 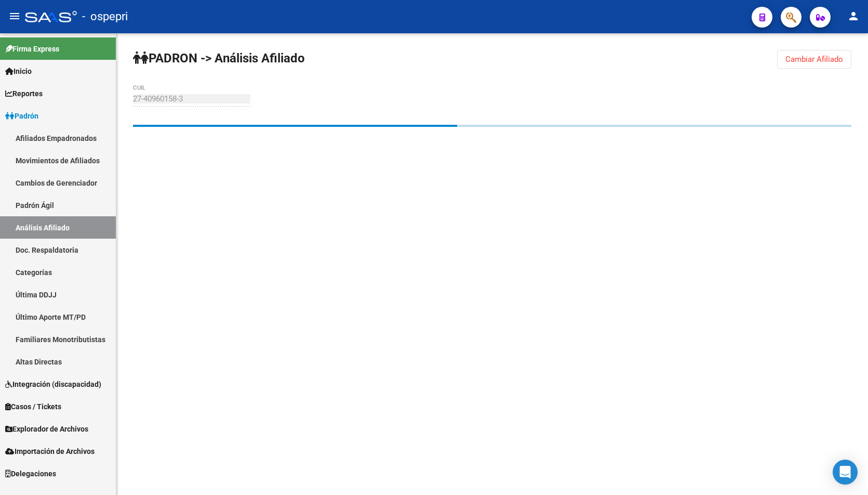 I want to click on span: Reportes, so click(x=24, y=94).